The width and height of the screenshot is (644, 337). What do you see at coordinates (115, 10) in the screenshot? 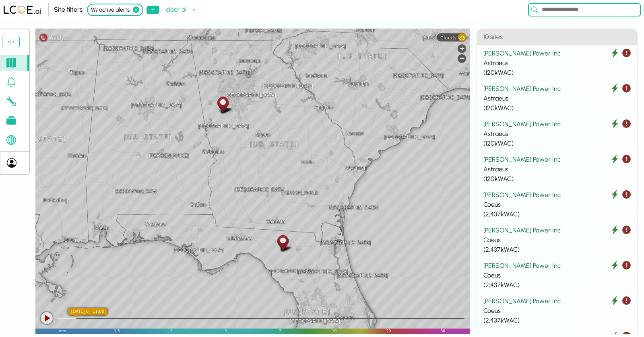
I see `div: W/ active alerts` at bounding box center [115, 10].